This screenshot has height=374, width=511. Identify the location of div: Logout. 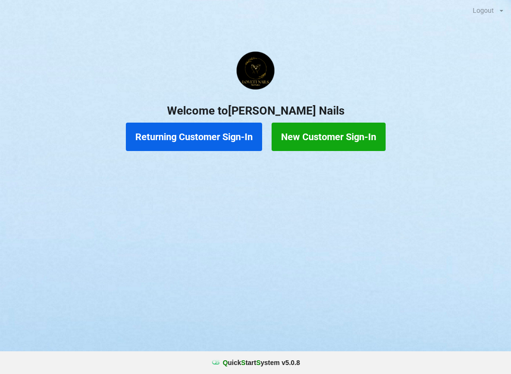
(483, 10).